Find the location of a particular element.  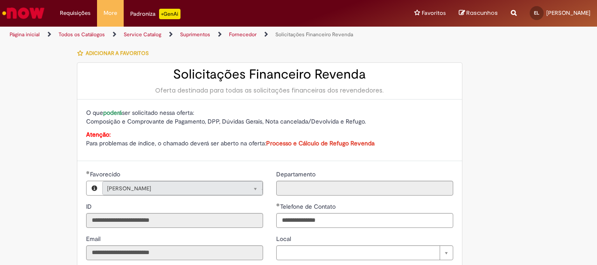

a: Rascunhos is located at coordinates (478, 13).